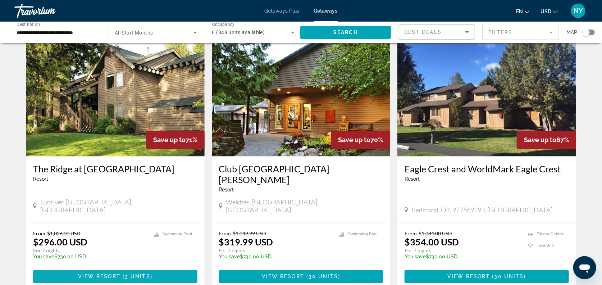 Image resolution: width=602 pixels, height=285 pixels. What do you see at coordinates (520, 32) in the screenshot?
I see `button: Filter` at bounding box center [520, 32].